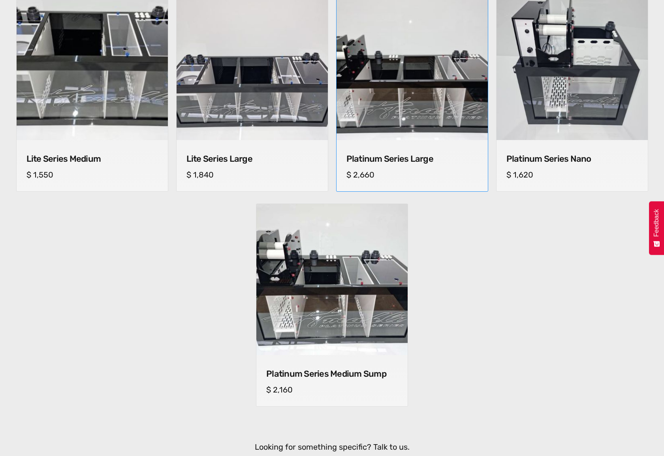 The image size is (664, 456). What do you see at coordinates (92, 159) in the screenshot?
I see `h4: Lite Series Medium` at bounding box center [92, 159].